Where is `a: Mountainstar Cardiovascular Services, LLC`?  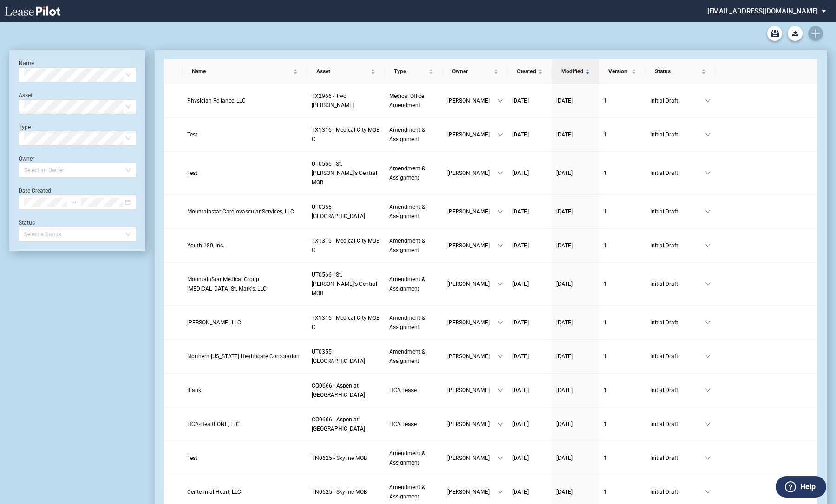
a: Mountainstar Cardiovascular Services, LLC is located at coordinates (245, 212).